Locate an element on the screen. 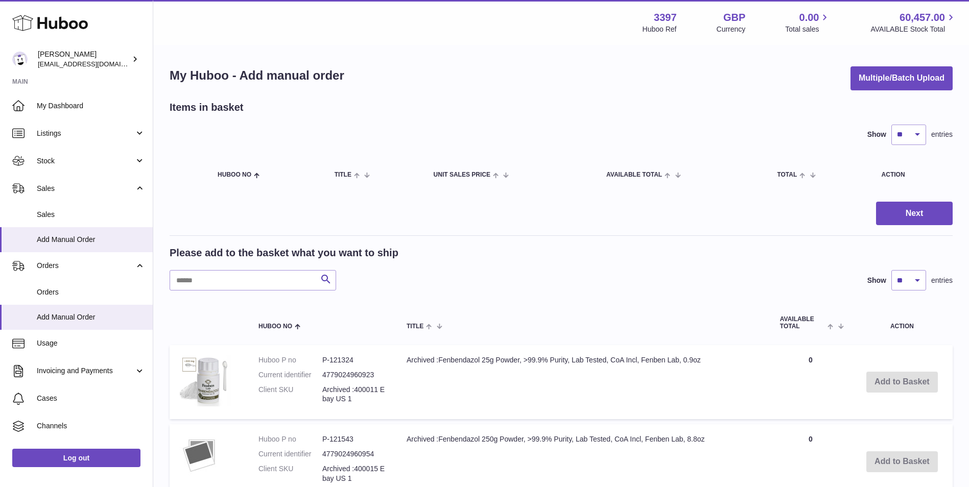 Image resolution: width=969 pixels, height=487 pixels. td: Archived :Fenbendazol 25g Powder, >99.9% Purity, Lab Tested, CoA Incl, Fenben Lab, 0.9oz is located at coordinates (583, 383).